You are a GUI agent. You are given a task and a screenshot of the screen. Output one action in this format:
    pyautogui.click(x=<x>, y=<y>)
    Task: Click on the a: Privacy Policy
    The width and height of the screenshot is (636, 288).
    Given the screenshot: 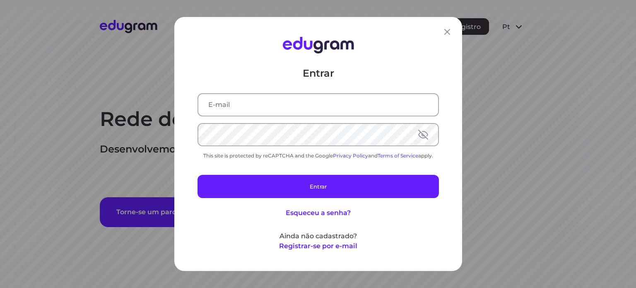 What is the action you would take?
    pyautogui.click(x=350, y=155)
    